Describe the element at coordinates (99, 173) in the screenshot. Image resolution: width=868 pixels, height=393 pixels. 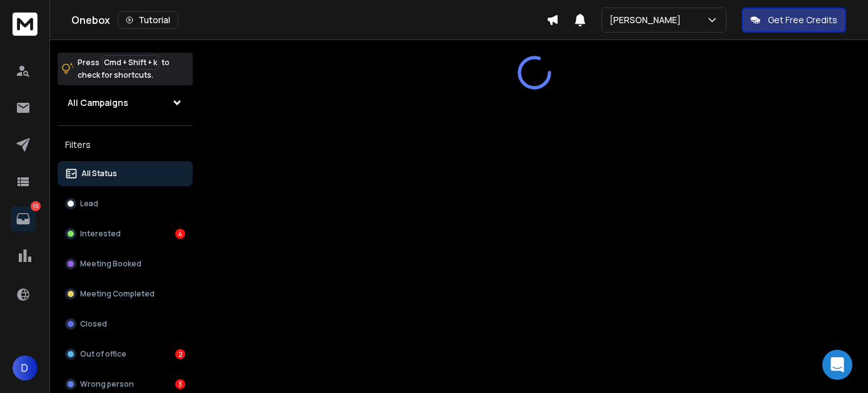
I see `p: All Status` at that location.